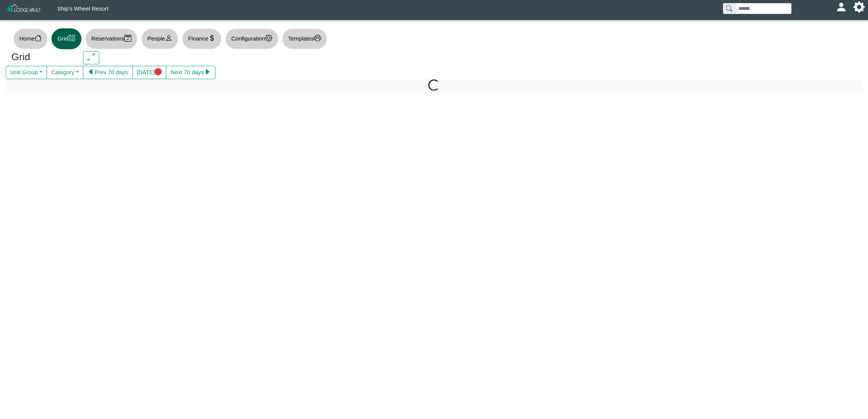  I want to click on svg: gear fill, so click(859, 7).